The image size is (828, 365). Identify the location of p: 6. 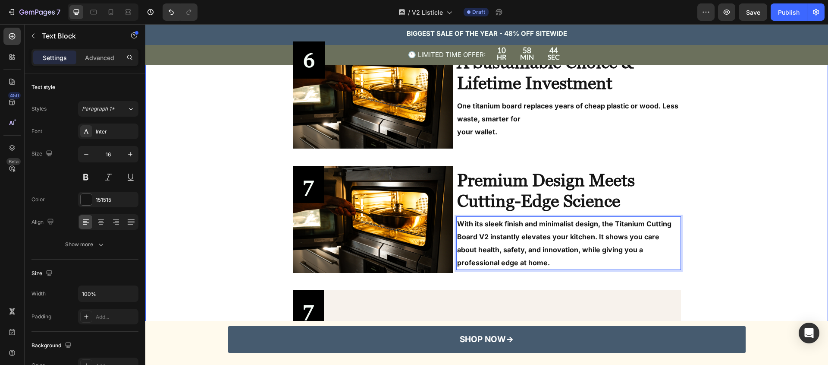
(164, 36).